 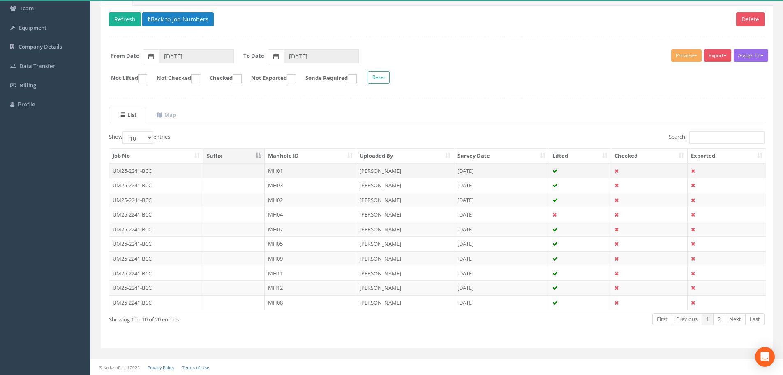 I want to click on a: Next, so click(x=735, y=319).